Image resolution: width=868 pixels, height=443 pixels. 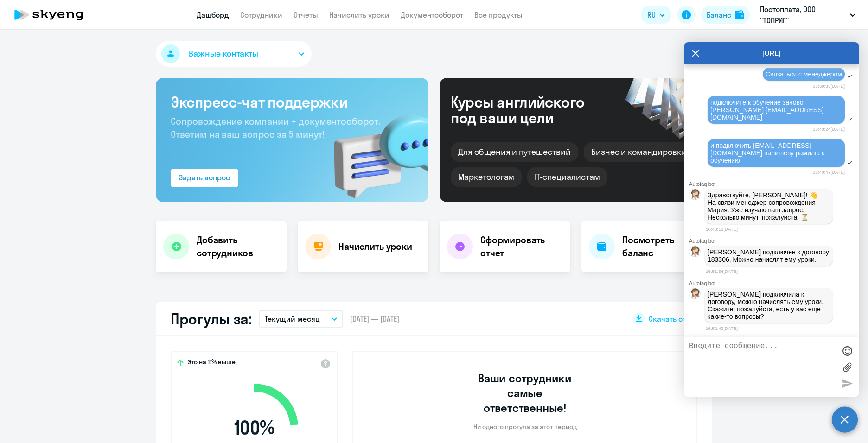 What do you see at coordinates (211, 319) in the screenshot?
I see `h2: Прогулы за:` at bounding box center [211, 319].